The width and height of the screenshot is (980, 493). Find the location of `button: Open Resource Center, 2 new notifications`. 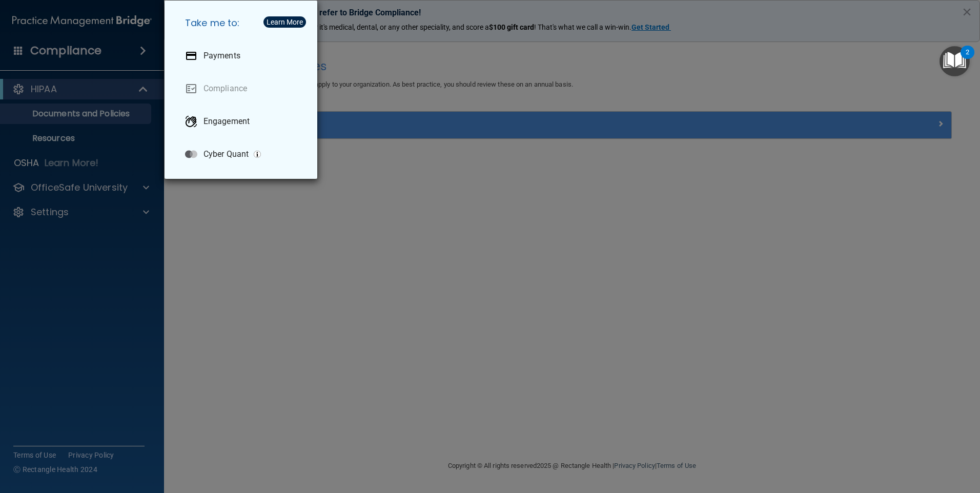

button: Open Resource Center, 2 new notifications is located at coordinates (955, 61).